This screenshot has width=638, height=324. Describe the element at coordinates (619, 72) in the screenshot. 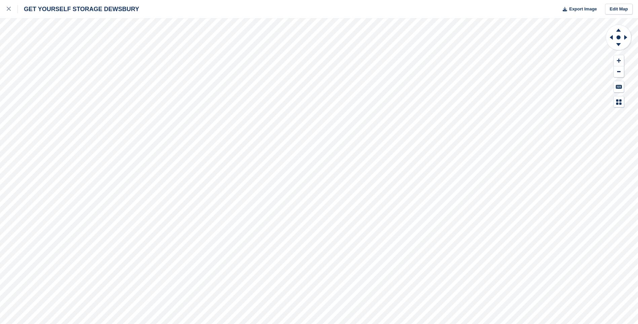

I see `button: Zoom Out` at that location.